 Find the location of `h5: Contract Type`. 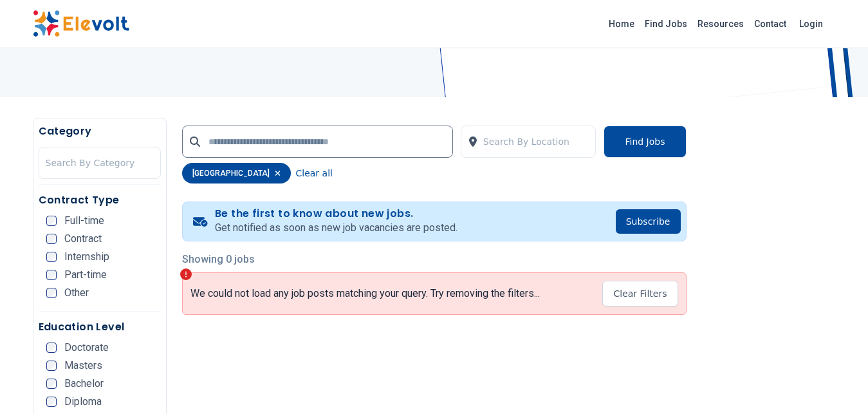

h5: Contract Type is located at coordinates (100, 200).